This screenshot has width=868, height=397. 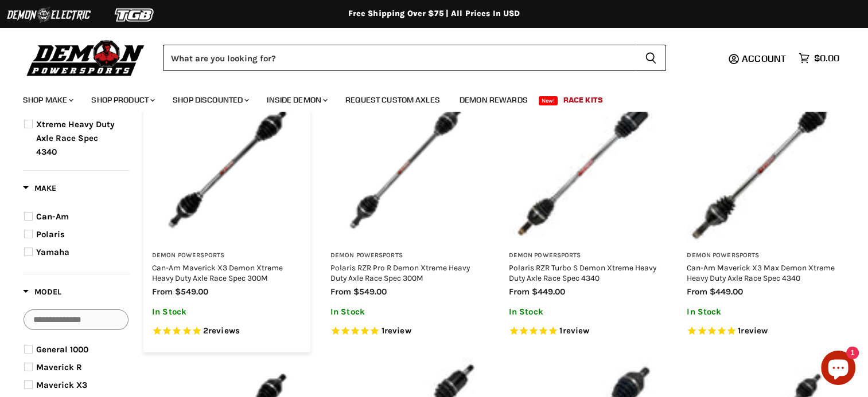 I want to click on span: 2 reviews, so click(x=221, y=331).